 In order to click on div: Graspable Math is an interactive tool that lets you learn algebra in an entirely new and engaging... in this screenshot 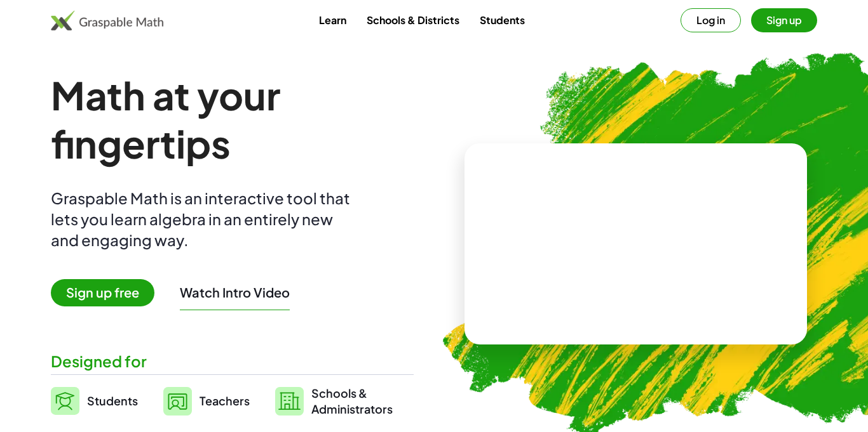, I will do `click(204, 219)`.